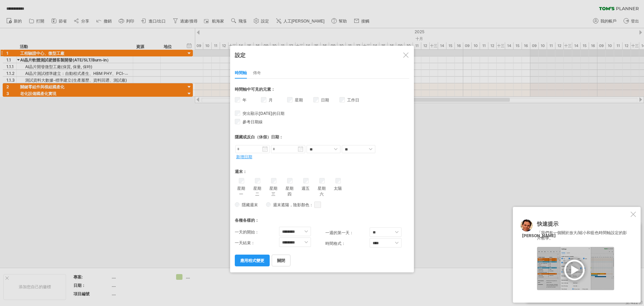  Describe the element at coordinates (299, 100) in the screenshot. I see `font: 星期` at that location.